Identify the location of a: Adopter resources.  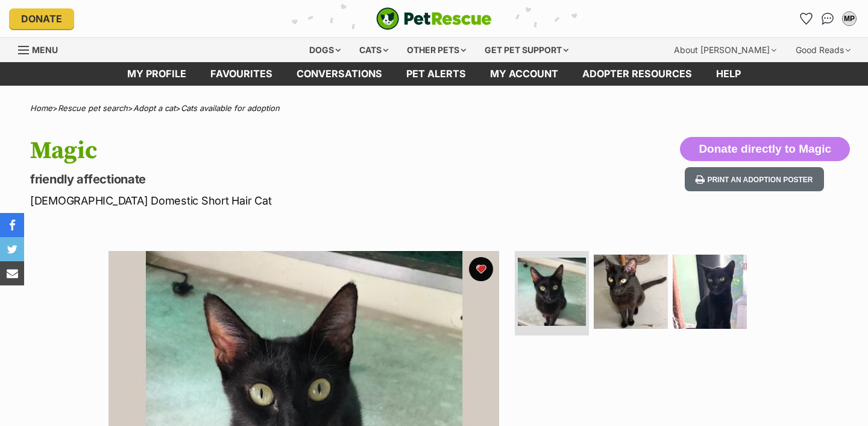
(637, 74).